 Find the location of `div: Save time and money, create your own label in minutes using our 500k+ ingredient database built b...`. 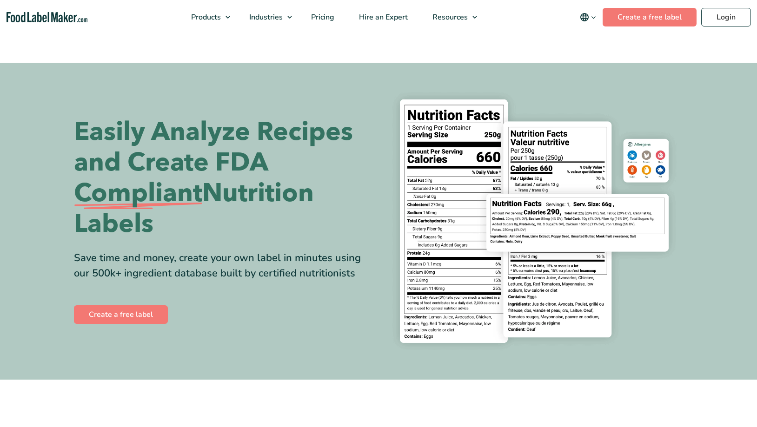

div: Save time and money, create your own label in minutes using our 500k+ ingredient database built b... is located at coordinates (223, 266).